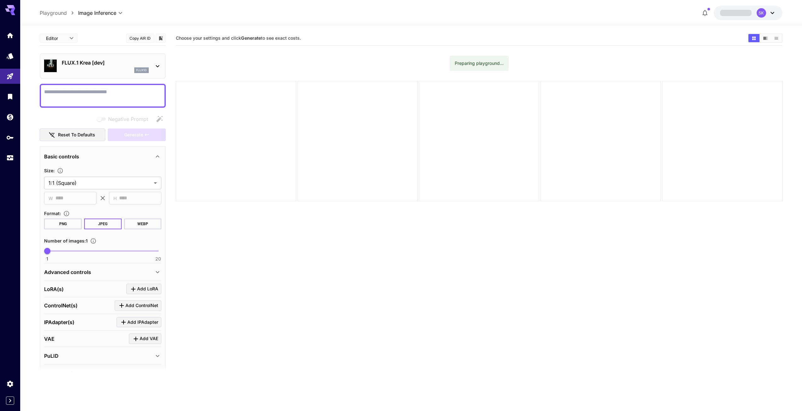  What do you see at coordinates (128, 119) in the screenshot?
I see `span: Negative Prompt` at bounding box center [128, 119].